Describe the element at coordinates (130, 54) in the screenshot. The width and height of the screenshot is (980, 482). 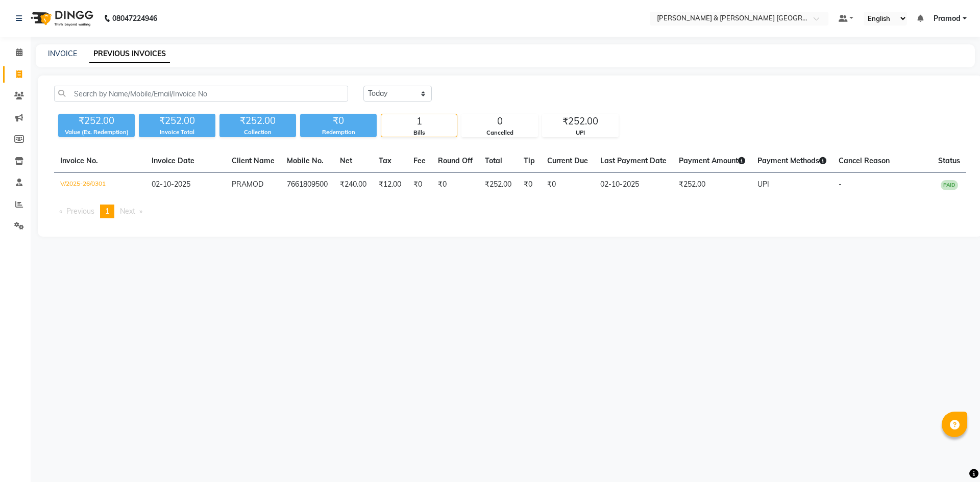
I see `a: PREVIOUS INVOICES` at that location.